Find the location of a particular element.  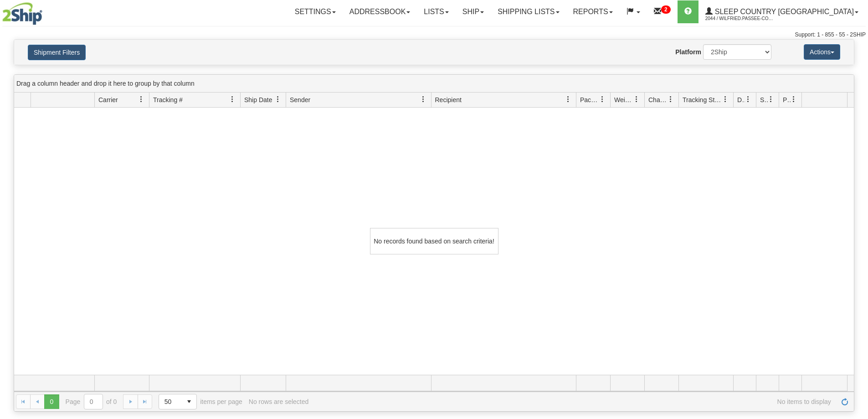

span: Shipment Issues is located at coordinates (763, 100).